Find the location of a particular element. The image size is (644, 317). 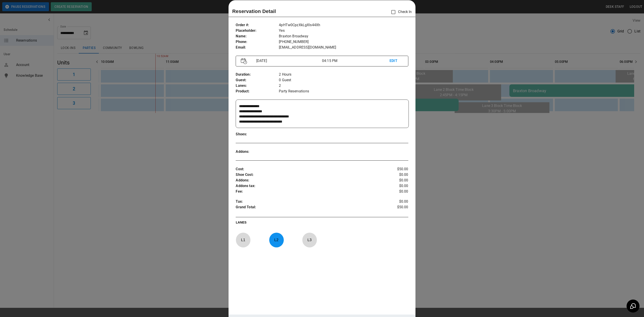

p: Guest : is located at coordinates (257, 80).